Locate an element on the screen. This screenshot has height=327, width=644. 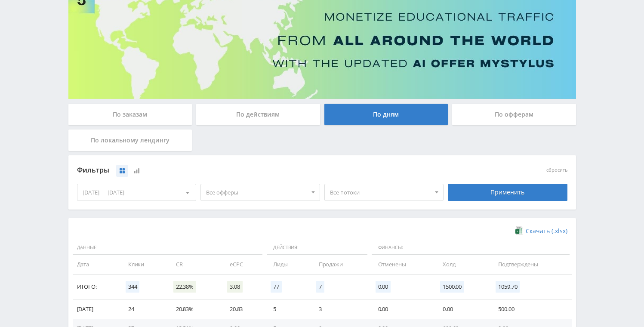
span: 22.38% is located at coordinates (185, 287).